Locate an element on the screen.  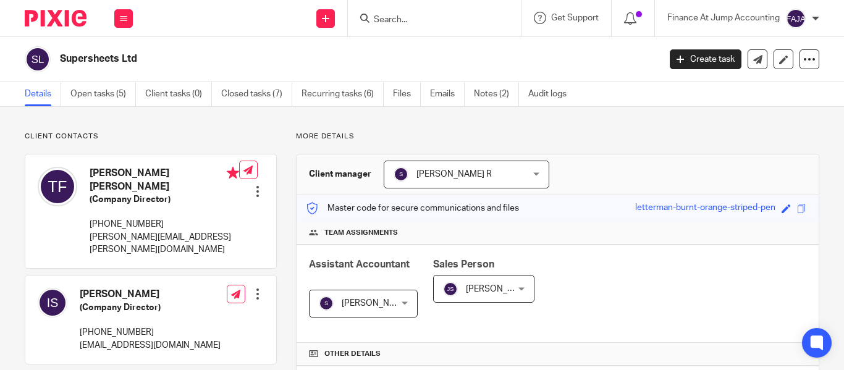
span: Get Support is located at coordinates (575, 18).